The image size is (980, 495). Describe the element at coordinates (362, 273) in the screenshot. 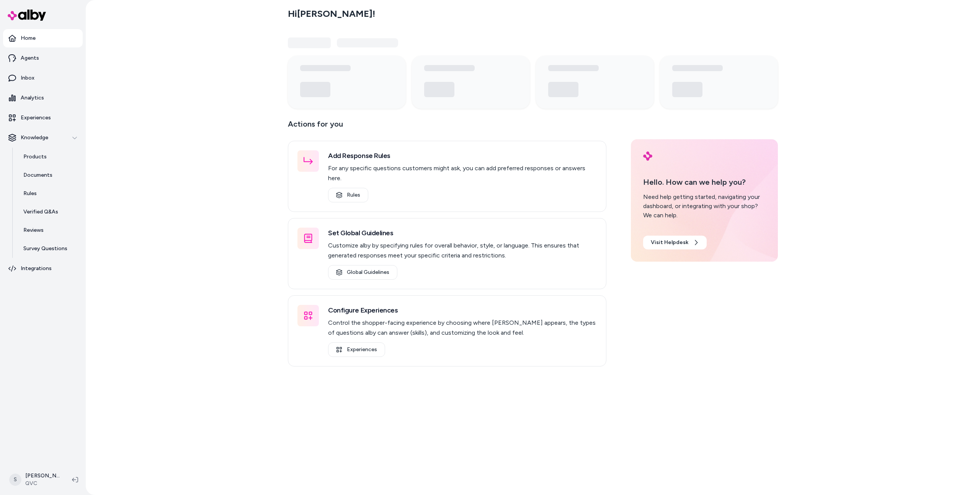

I see `a: Global Guidelines` at that location.